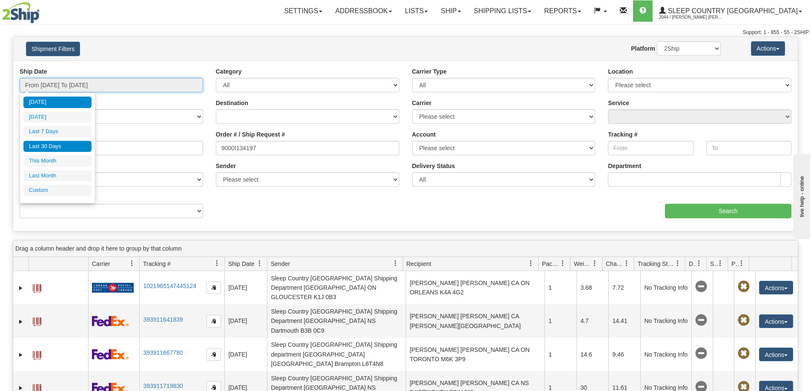  Describe the element at coordinates (592, 321) in the screenshot. I see `td: 4.7` at that location.